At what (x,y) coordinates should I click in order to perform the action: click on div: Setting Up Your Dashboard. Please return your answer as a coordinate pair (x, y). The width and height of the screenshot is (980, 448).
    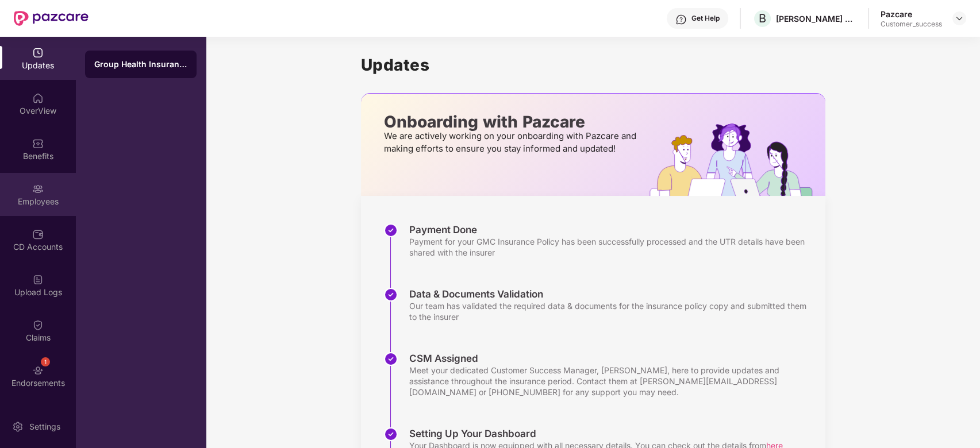
    Looking at the image, I should click on (596, 434).